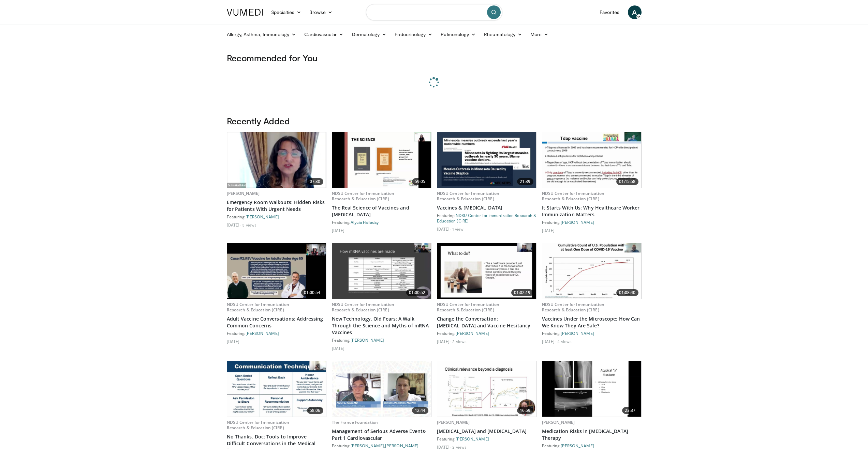  What do you see at coordinates (525, 181) in the screenshot?
I see `span: 21:39` at bounding box center [525, 181].